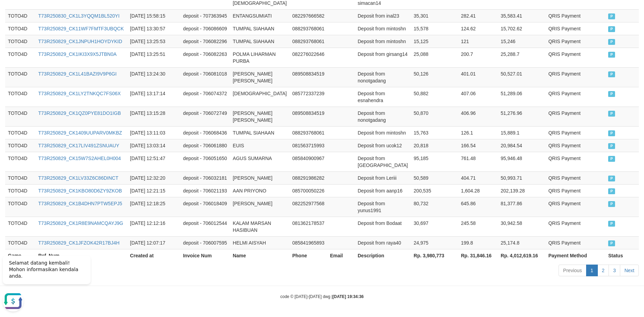  What do you see at coordinates (260, 57) in the screenshot?
I see `td: POLMA LIHARMAN PURBA` at bounding box center [260, 57].